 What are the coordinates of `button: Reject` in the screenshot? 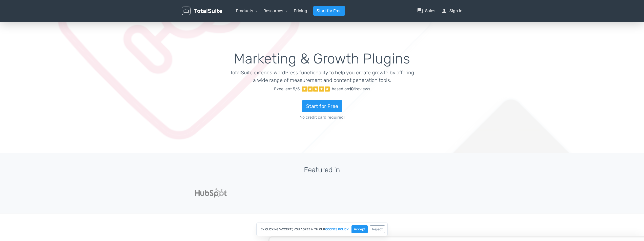 It's located at (378, 229).